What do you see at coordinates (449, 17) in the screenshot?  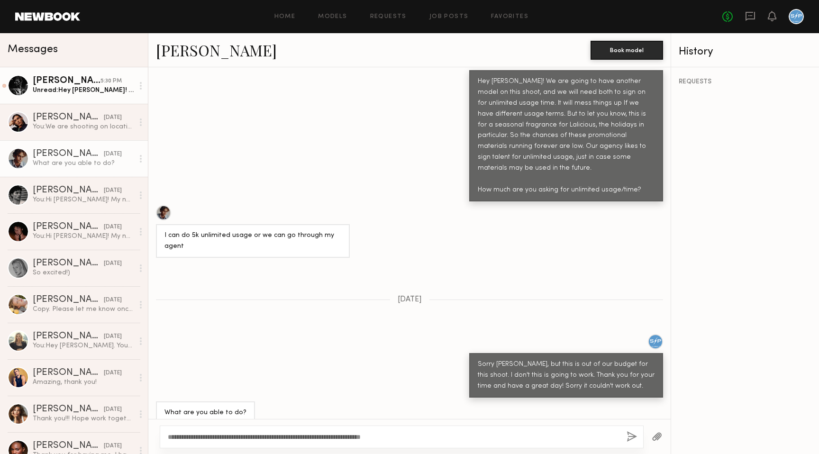 I see `a: Job Posts` at bounding box center [449, 17].